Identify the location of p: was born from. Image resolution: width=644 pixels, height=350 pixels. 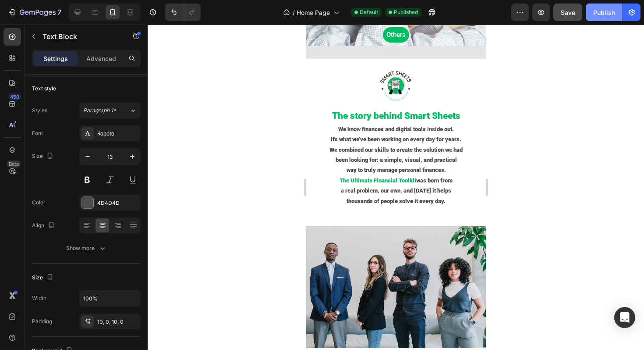
(90, 155).